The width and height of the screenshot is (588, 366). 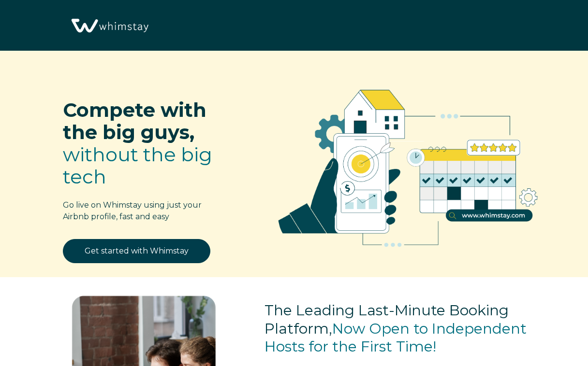 I want to click on span: without the big tech, so click(x=137, y=165).